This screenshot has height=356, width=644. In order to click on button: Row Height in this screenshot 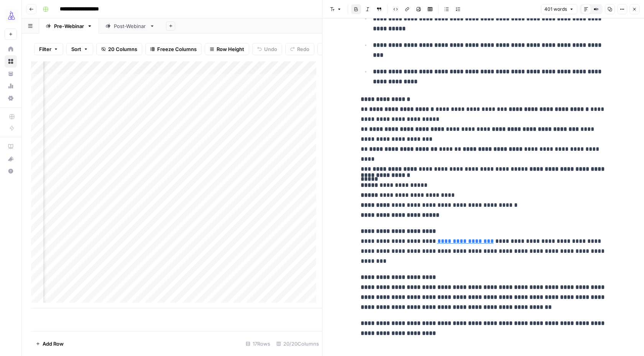, I will do `click(227, 49)`.